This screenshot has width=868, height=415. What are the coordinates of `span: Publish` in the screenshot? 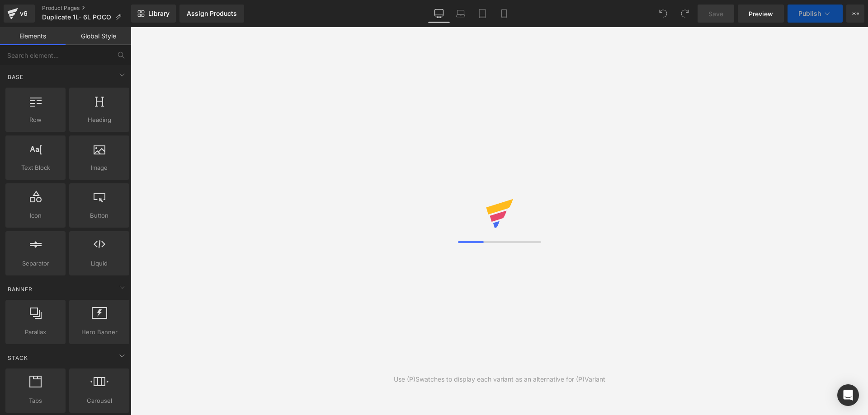 It's located at (810, 13).